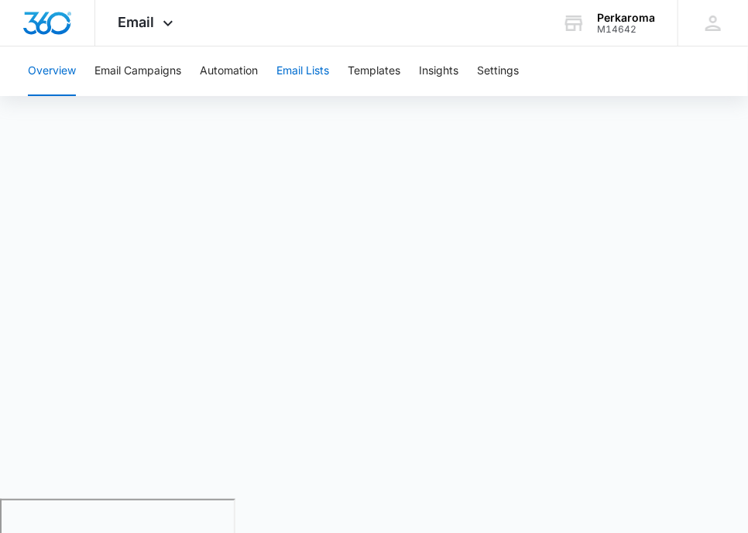 The height and width of the screenshot is (533, 748). What do you see at coordinates (626, 29) in the screenshot?
I see `div: account id` at bounding box center [626, 29].